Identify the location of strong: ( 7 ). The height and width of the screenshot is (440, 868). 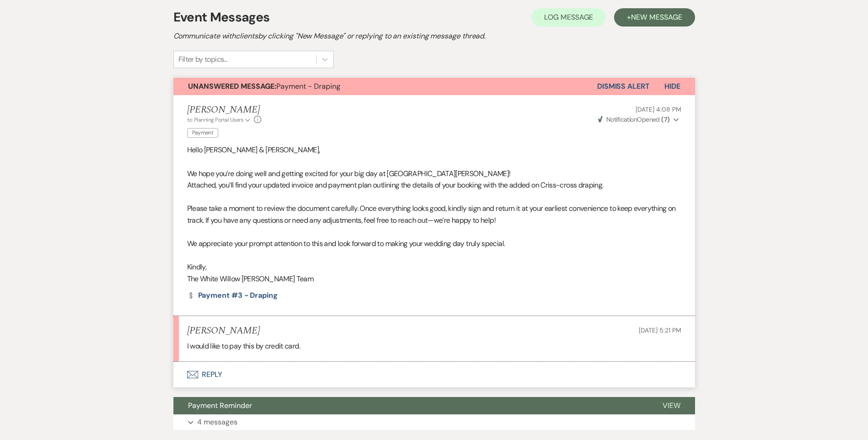
(665, 120).